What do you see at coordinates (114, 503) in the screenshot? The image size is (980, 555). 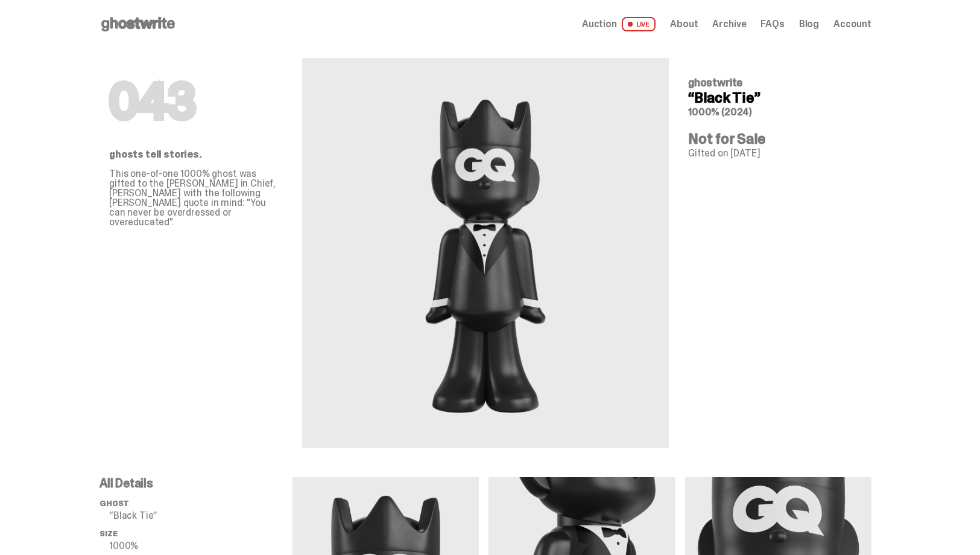 I see `span: ghost` at bounding box center [114, 503].